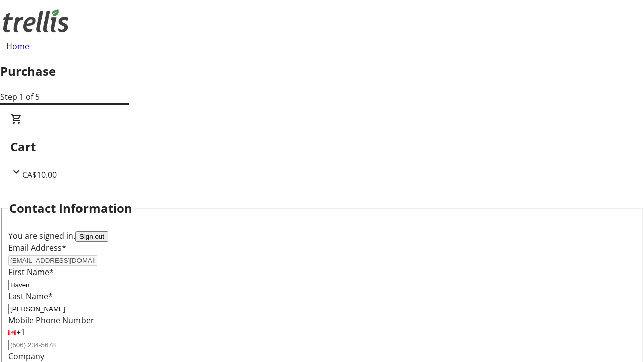 Image resolution: width=644 pixels, height=362 pixels. I want to click on label: Last Name*, so click(30, 296).